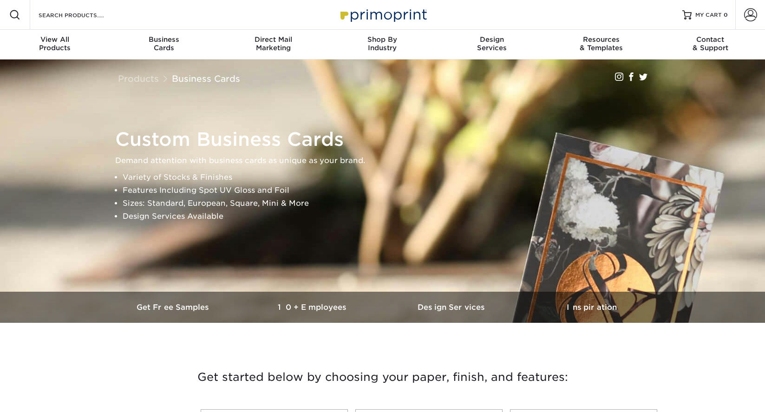 This screenshot has height=412, width=765. I want to click on span: 0, so click(726, 15).